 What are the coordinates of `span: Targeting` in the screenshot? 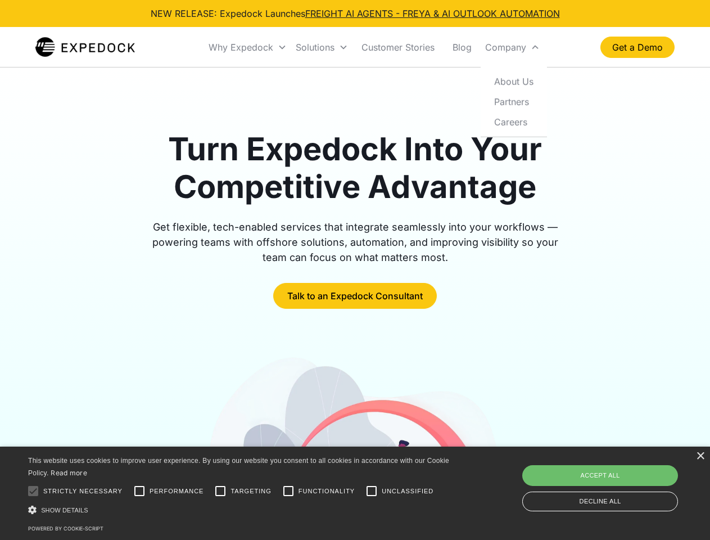 It's located at (251, 491).